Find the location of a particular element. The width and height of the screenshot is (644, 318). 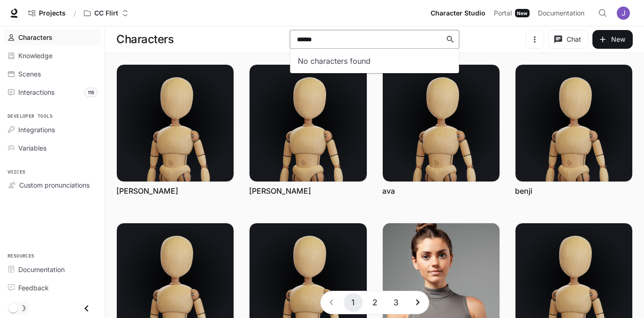

button: Open Command Menu is located at coordinates (603, 13).